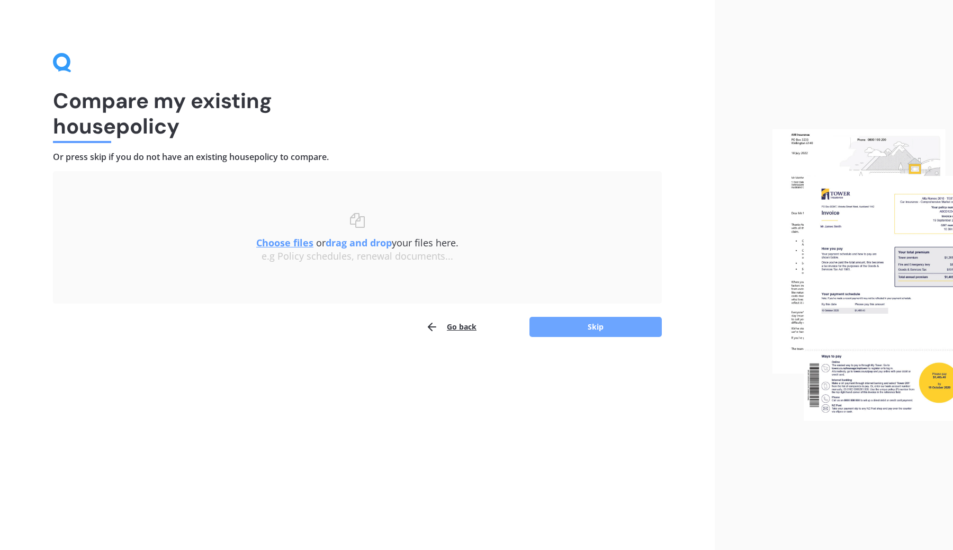 The image size is (953, 550). What do you see at coordinates (863, 275) in the screenshot?
I see `img: files.webp` at bounding box center [863, 275].